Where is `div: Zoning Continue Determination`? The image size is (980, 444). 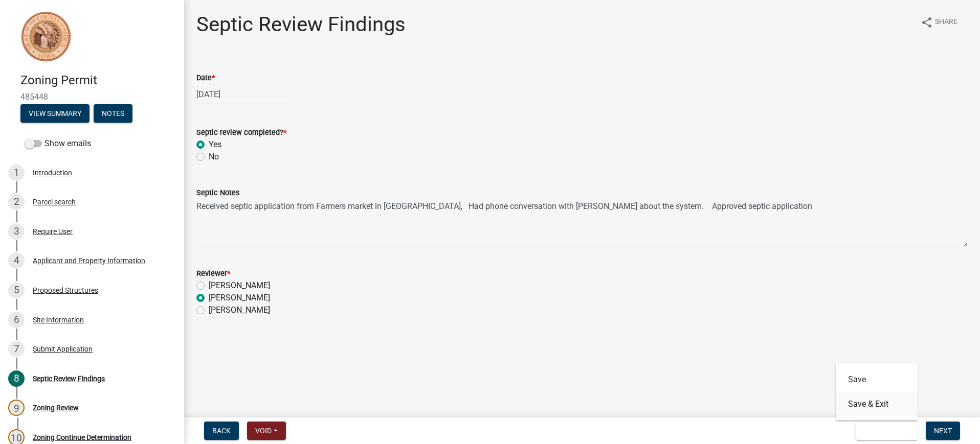 div: Zoning Continue Determination is located at coordinates (82, 438).